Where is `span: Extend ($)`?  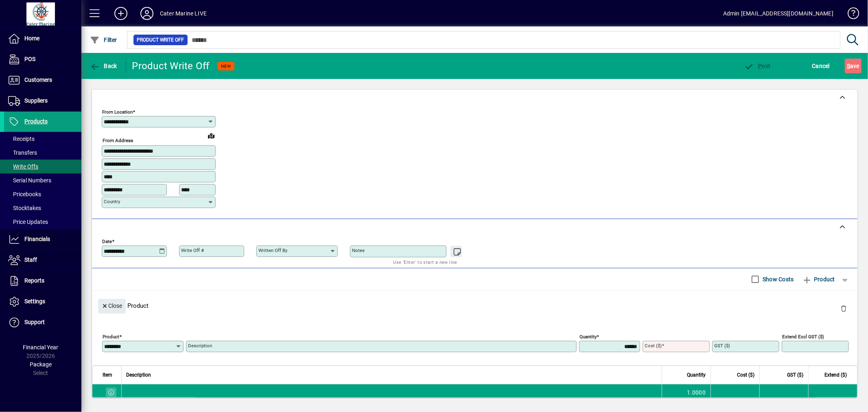 span: Extend ($) is located at coordinates (836, 375).